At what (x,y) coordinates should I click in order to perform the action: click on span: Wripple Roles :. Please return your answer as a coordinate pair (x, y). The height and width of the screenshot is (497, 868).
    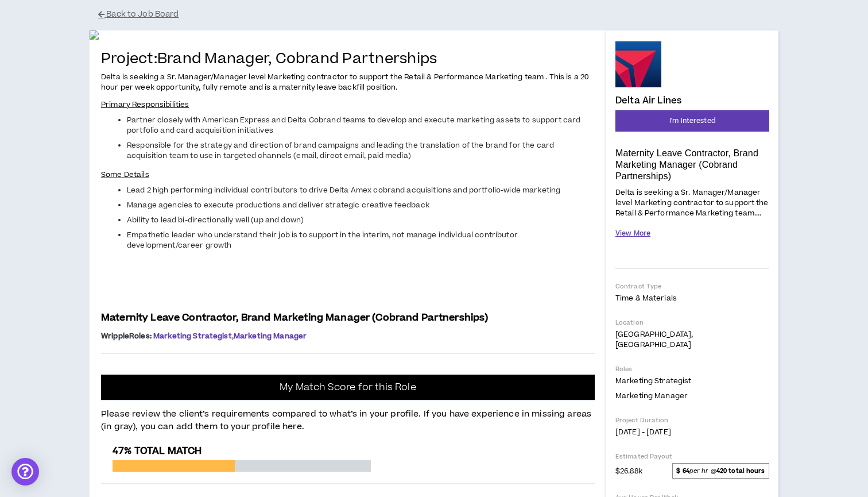
    Looking at the image, I should click on (126, 336).